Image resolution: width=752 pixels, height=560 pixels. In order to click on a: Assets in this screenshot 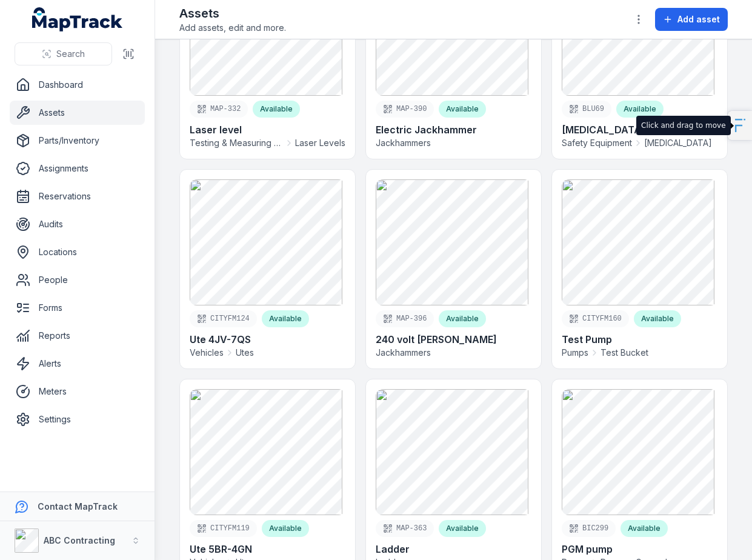, I will do `click(77, 113)`.